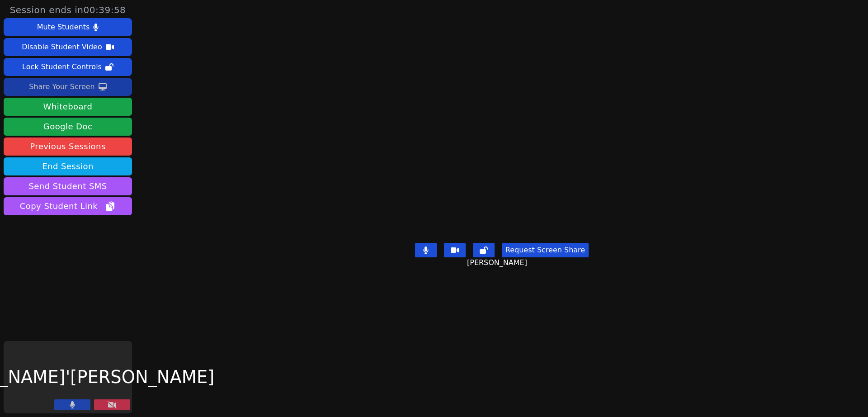 Image resolution: width=868 pixels, height=417 pixels. Describe the element at coordinates (68, 127) in the screenshot. I see `a: Google Doc` at that location.